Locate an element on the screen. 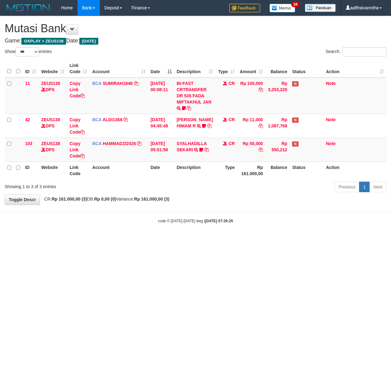 The image size is (391, 376). a: Copy BI-FAST CRTRANSFER DR 535 FADA MIFTAKHUL JAN to clipboard is located at coordinates (189, 108).